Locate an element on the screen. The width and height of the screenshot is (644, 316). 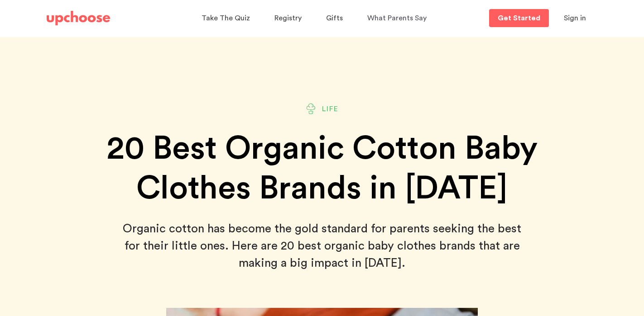
a: Registry is located at coordinates (289, 18).